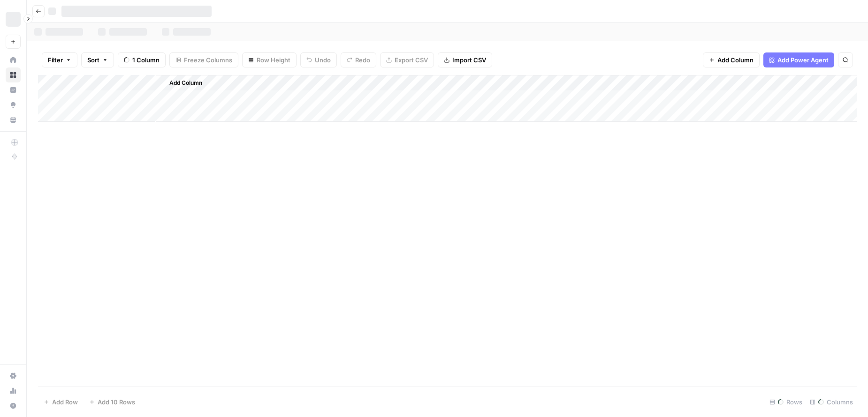 This screenshot has height=417, width=868. What do you see at coordinates (362, 60) in the screenshot?
I see `span: Redo` at bounding box center [362, 60].